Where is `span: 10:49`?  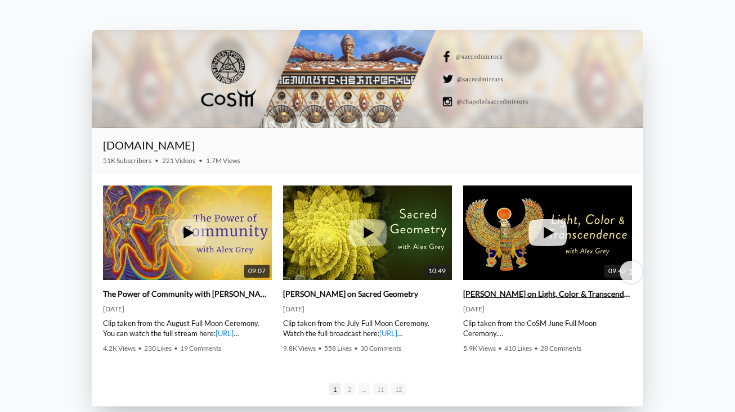 span: 10:49 is located at coordinates (437, 271).